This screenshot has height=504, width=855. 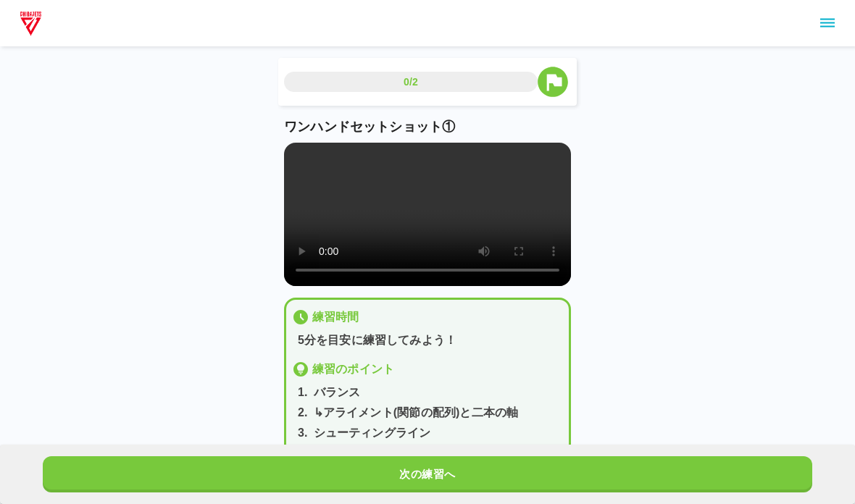 What do you see at coordinates (428, 127) in the screenshot?
I see `p: ワンハンドセットショット①` at bounding box center [428, 127].